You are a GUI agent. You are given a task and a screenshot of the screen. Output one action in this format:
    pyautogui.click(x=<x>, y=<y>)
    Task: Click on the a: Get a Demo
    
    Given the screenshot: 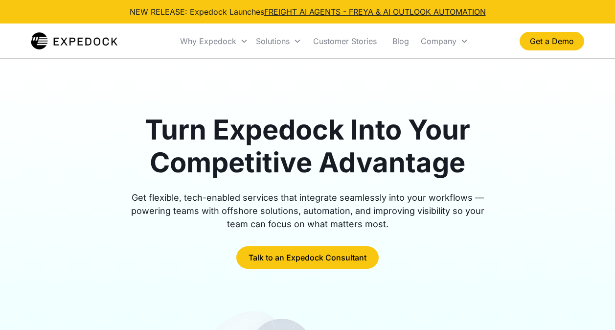 What is the action you would take?
    pyautogui.click(x=552, y=41)
    